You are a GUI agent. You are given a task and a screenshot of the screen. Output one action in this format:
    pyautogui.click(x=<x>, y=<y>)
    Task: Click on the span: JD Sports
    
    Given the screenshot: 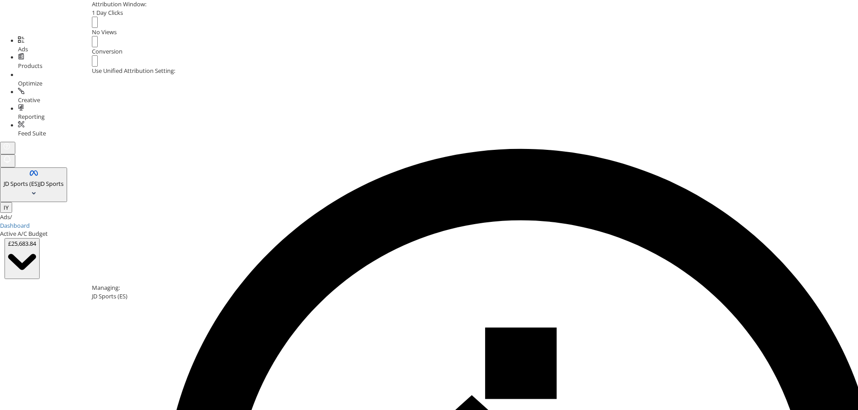 What is the action you would take?
    pyautogui.click(x=51, y=184)
    